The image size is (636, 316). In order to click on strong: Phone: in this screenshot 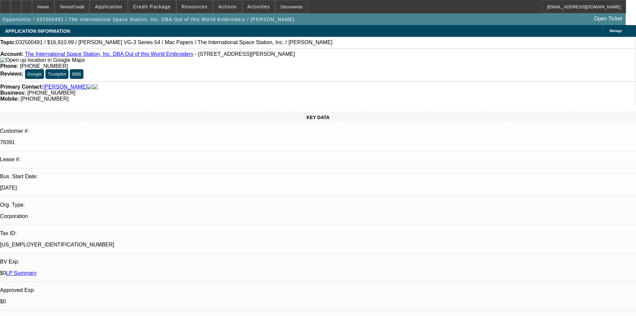, I will do `click(9, 66)`.